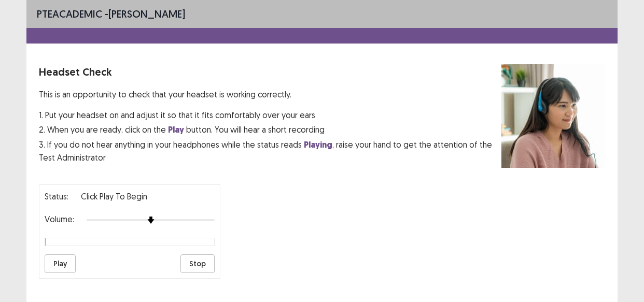 The image size is (644, 302). Describe the element at coordinates (318, 144) in the screenshot. I see `strong: Playing` at that location.